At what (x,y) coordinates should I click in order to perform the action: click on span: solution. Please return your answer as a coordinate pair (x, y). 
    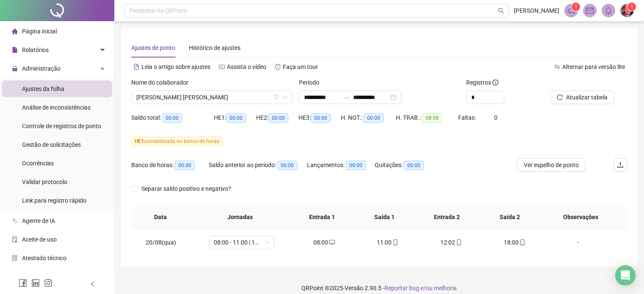
    Looking at the image, I should click on (15, 258).